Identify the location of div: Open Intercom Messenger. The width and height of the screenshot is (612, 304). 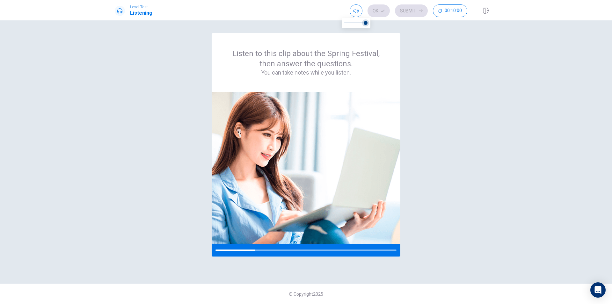
(598, 290).